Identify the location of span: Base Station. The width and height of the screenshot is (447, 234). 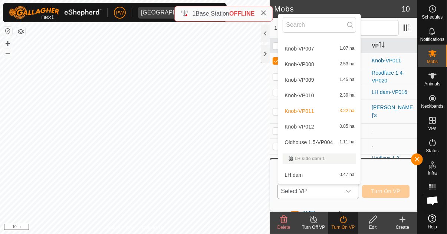
(212, 13).